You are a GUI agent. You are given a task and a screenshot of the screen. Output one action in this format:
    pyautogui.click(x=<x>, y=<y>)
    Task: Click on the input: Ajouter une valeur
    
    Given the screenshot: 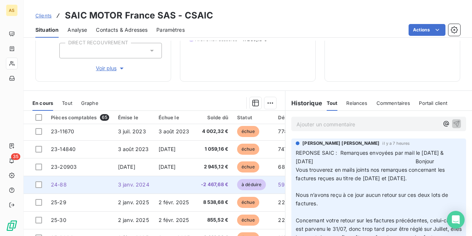 What is the action you would take?
    pyautogui.click(x=69, y=51)
    